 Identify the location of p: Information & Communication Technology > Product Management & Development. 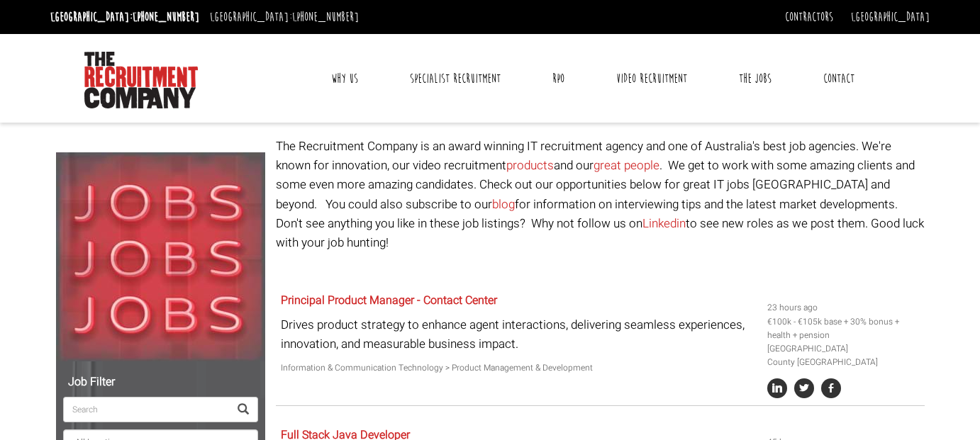
(518, 367).